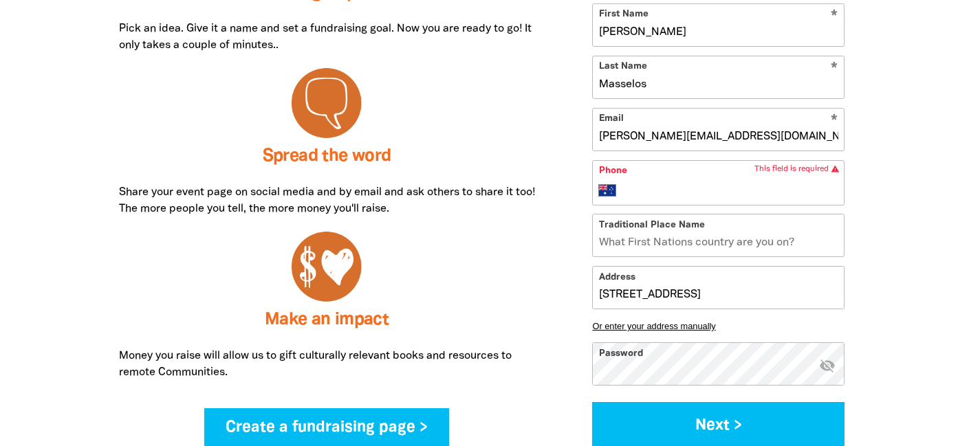 Image resolution: width=980 pixels, height=446 pixels. I want to click on button: visibility_off, so click(828, 367).